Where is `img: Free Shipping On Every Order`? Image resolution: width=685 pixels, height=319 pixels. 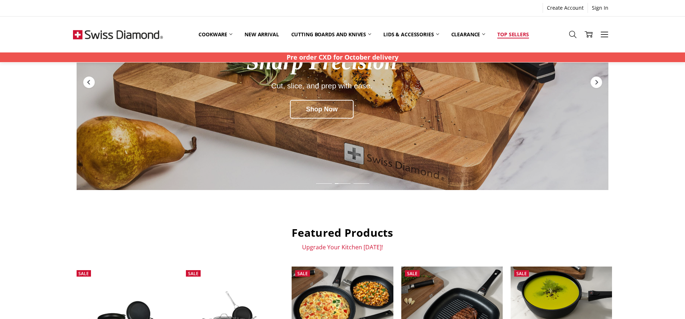
img: Free Shipping On Every Order is located at coordinates (118, 35).